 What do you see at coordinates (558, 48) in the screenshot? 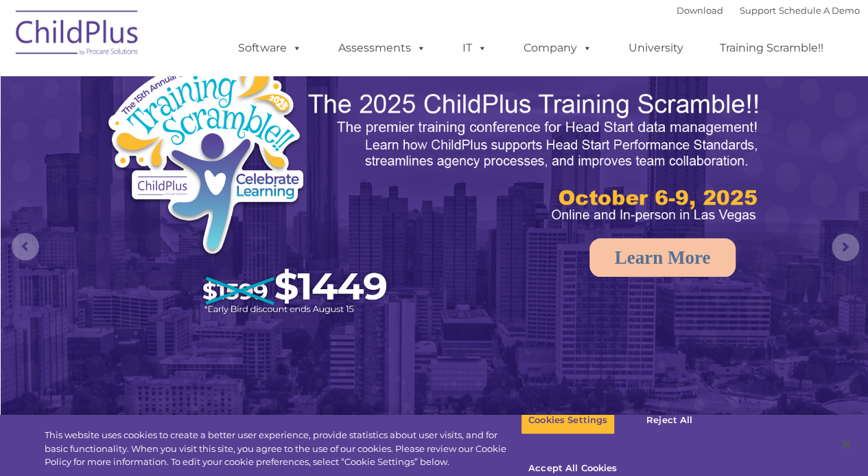
I see `a: Company` at bounding box center [558, 48].